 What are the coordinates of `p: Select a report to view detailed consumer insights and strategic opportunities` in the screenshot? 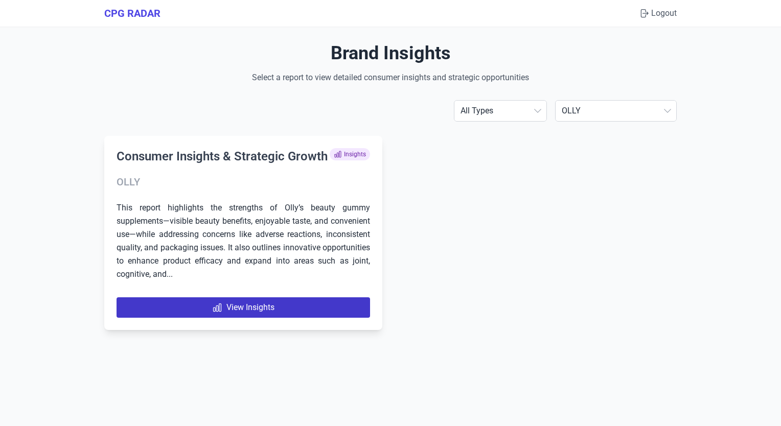 It's located at (390, 78).